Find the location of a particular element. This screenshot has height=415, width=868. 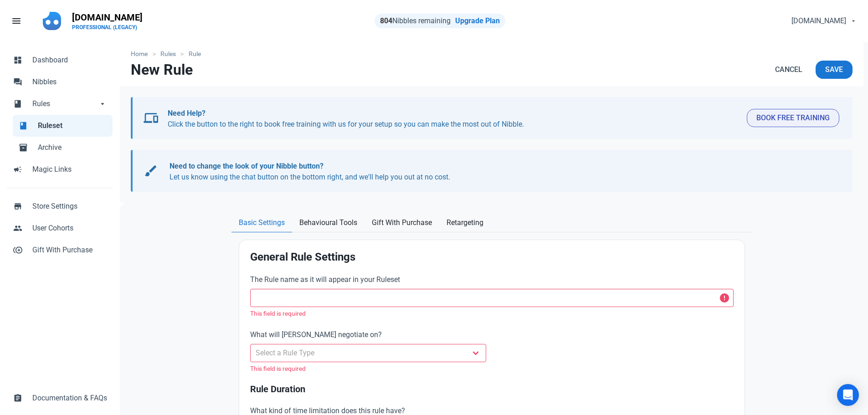

a: campaignMagic Links is located at coordinates (60, 170).